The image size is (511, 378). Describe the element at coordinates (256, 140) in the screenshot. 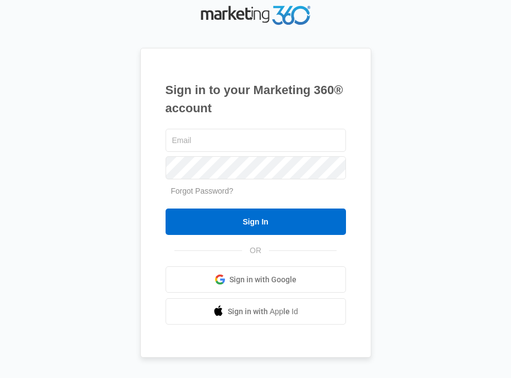

I see `input: Email` at that location.